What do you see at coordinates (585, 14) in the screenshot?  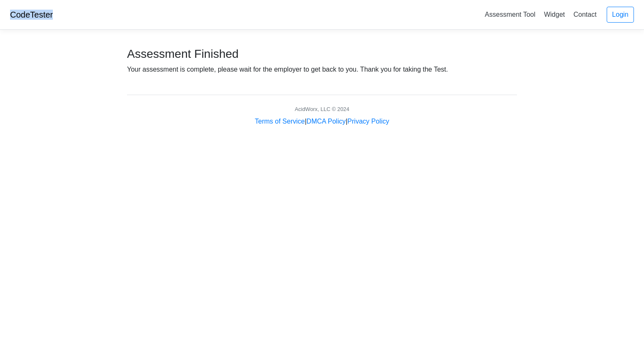 I see `a: Contact` at bounding box center [585, 14].